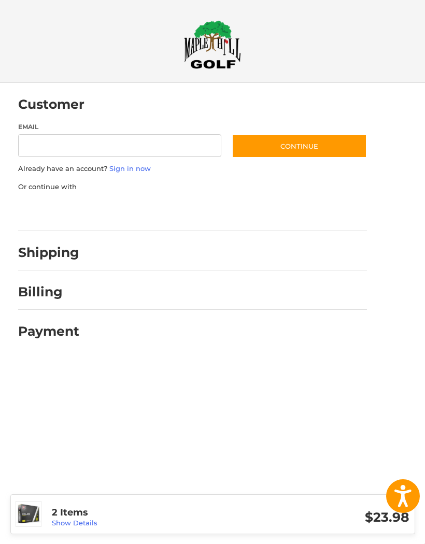  I want to click on h2: Customer, so click(51, 104).